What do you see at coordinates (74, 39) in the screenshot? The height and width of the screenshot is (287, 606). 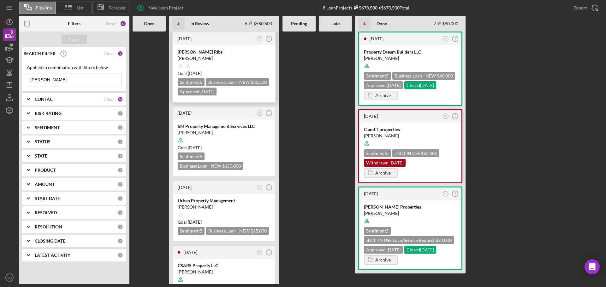 I see `button: Apply` at bounding box center [74, 39].